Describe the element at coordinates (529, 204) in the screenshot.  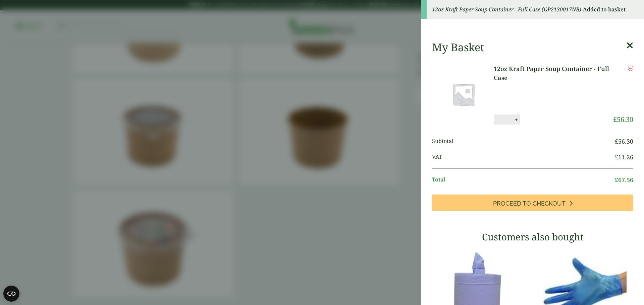
I see `span: Proceed to Checkout` at that location.